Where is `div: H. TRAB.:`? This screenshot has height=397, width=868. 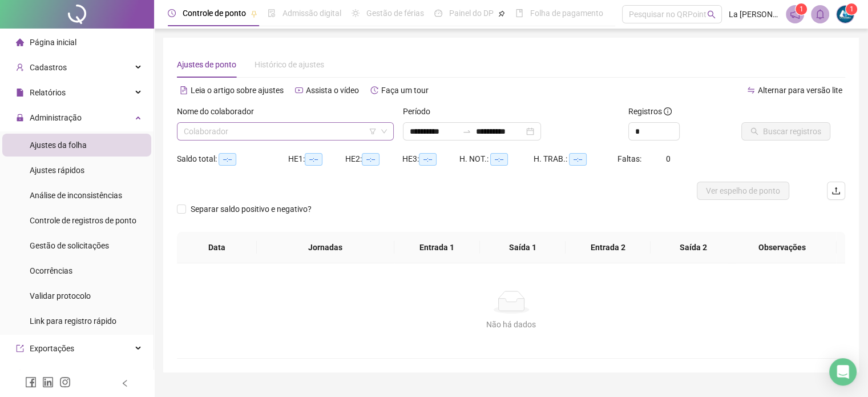
div: H. TRAB.: is located at coordinates (576, 159).